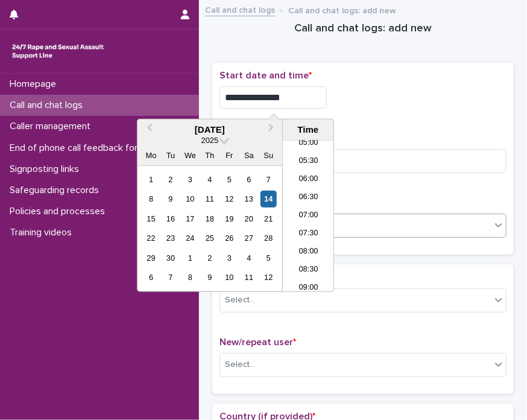 The image size is (527, 420). I want to click on div: Choose Sunday, 12 October 2025, so click(269, 277).